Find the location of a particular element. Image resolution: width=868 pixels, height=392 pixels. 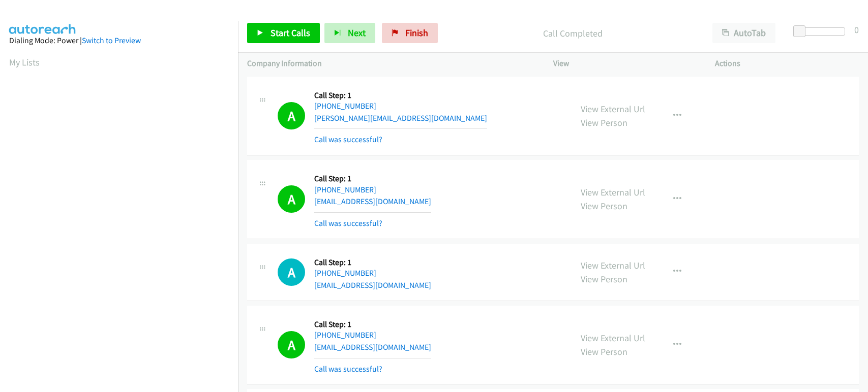

p: View is located at coordinates (625, 63).